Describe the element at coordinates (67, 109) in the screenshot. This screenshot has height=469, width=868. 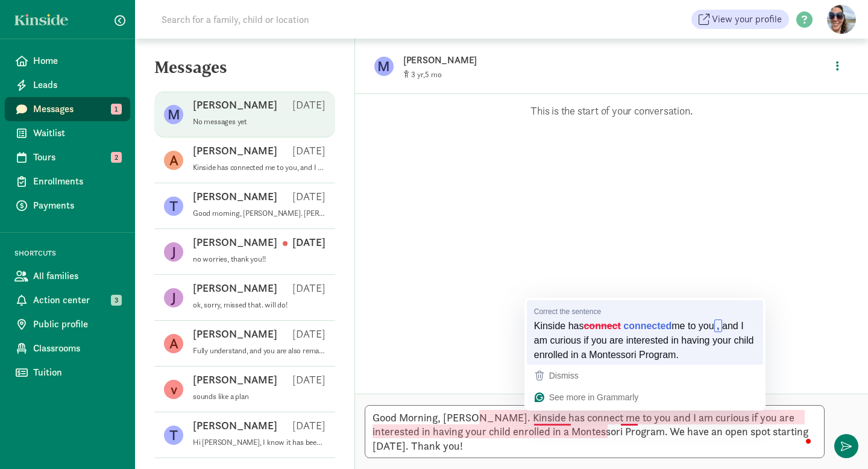
I see `a: Messages 1` at that location.